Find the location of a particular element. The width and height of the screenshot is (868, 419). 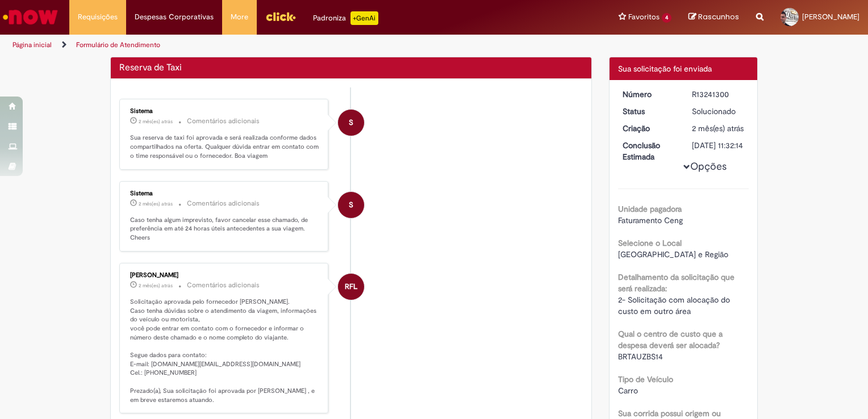

div: 04/07/2025 09:14:41 is located at coordinates (718, 129).